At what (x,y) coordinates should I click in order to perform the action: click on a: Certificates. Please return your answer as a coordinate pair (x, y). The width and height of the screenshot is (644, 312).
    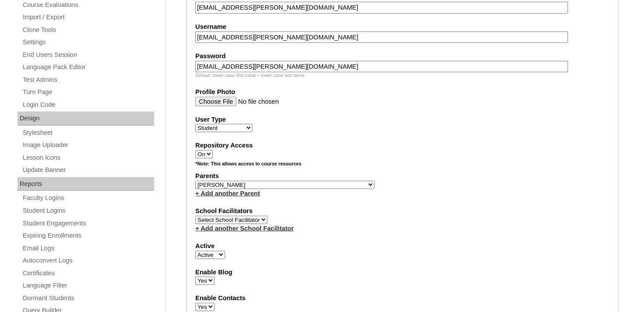
    Looking at the image, I should click on (88, 273).